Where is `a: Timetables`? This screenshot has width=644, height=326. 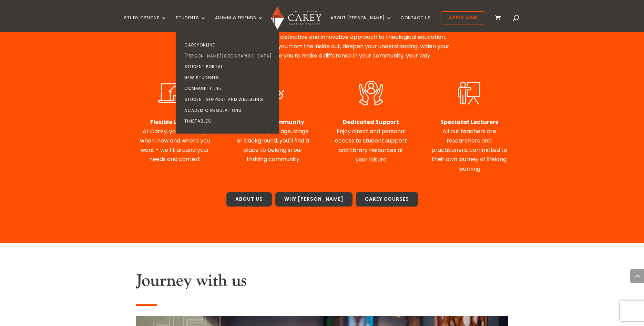
a: Timetables is located at coordinates (229, 121).